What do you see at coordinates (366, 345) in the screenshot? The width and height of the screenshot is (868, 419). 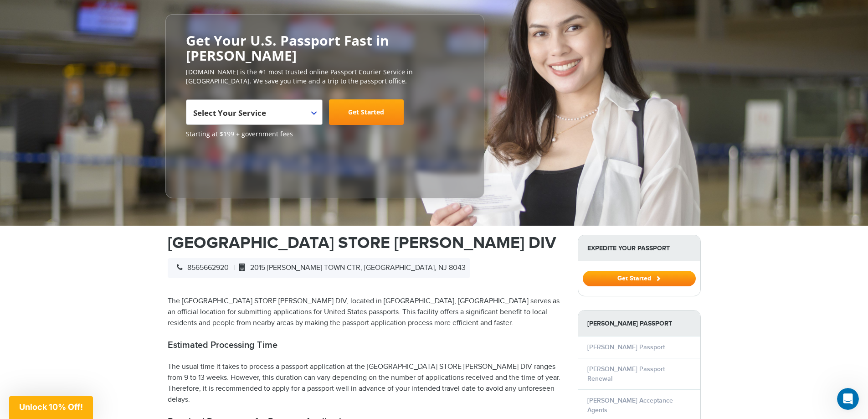 I see `h2: Estimated Processing Time` at bounding box center [366, 345].